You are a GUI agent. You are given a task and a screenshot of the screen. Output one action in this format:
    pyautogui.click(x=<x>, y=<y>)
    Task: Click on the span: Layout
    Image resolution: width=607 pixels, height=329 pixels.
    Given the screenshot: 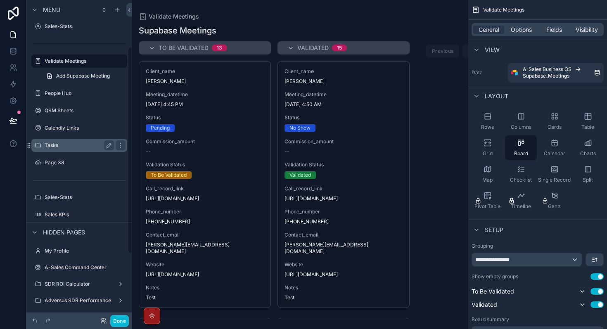 What is the action you would take?
    pyautogui.click(x=497, y=96)
    